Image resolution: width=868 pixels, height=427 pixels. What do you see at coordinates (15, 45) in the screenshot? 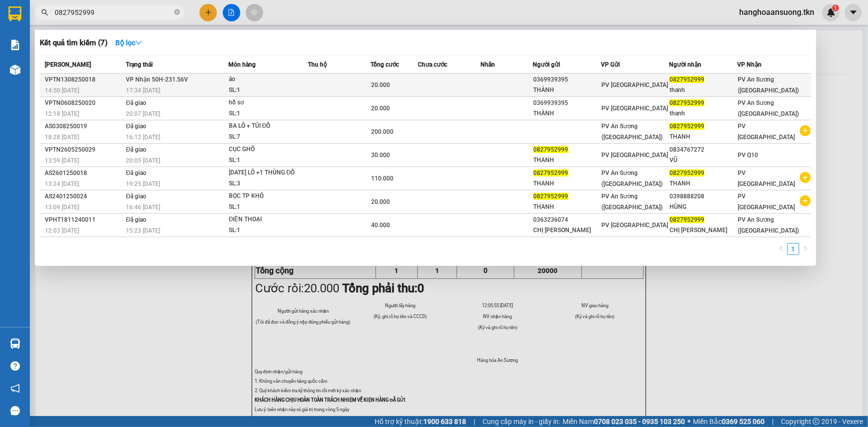
I see `img: solution-icon` at bounding box center [15, 45].